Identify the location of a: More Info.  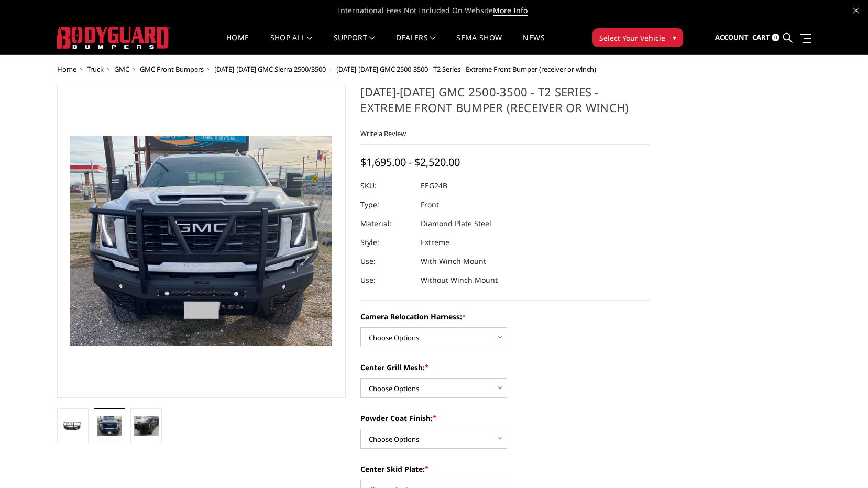
(510, 11).